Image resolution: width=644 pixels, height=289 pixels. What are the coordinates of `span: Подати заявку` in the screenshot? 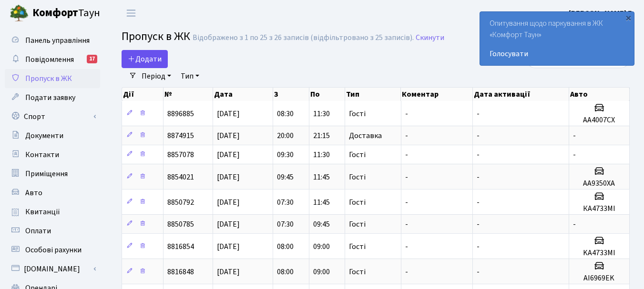 It's located at (50, 98).